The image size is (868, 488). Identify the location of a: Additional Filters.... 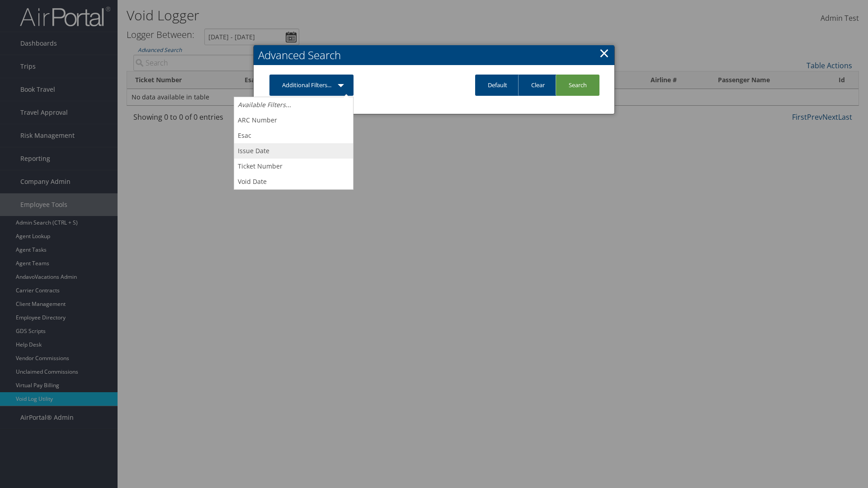
(312, 85).